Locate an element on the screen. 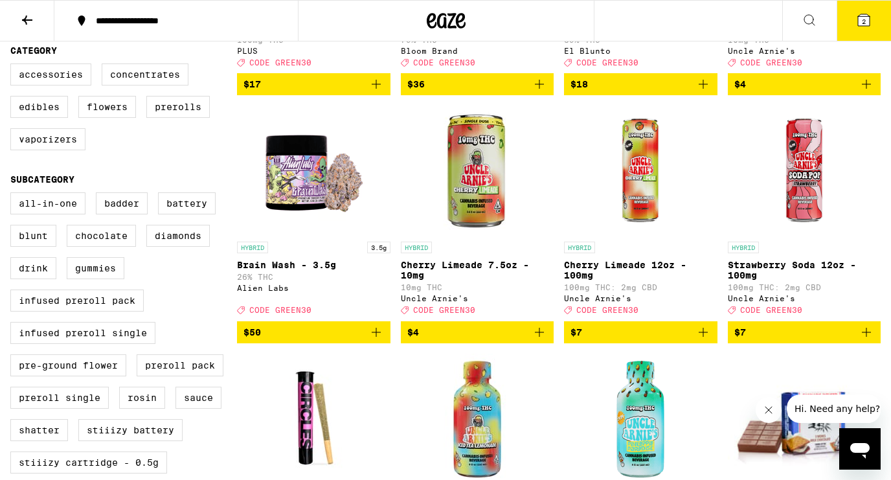 Image resolution: width=891 pixels, height=480 pixels. label: Edibles is located at coordinates (39, 107).